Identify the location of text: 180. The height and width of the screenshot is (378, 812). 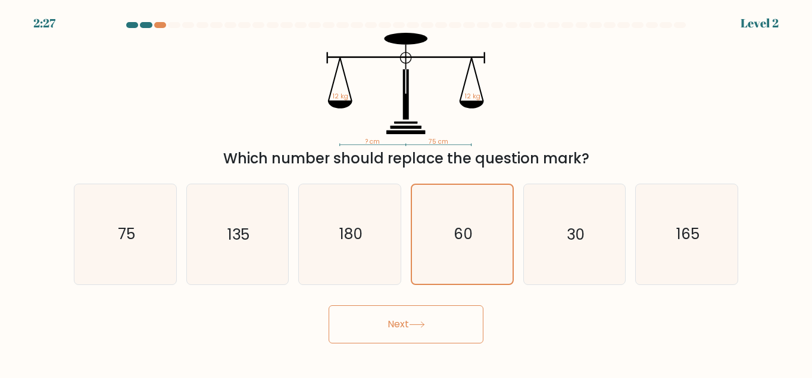
(351, 233).